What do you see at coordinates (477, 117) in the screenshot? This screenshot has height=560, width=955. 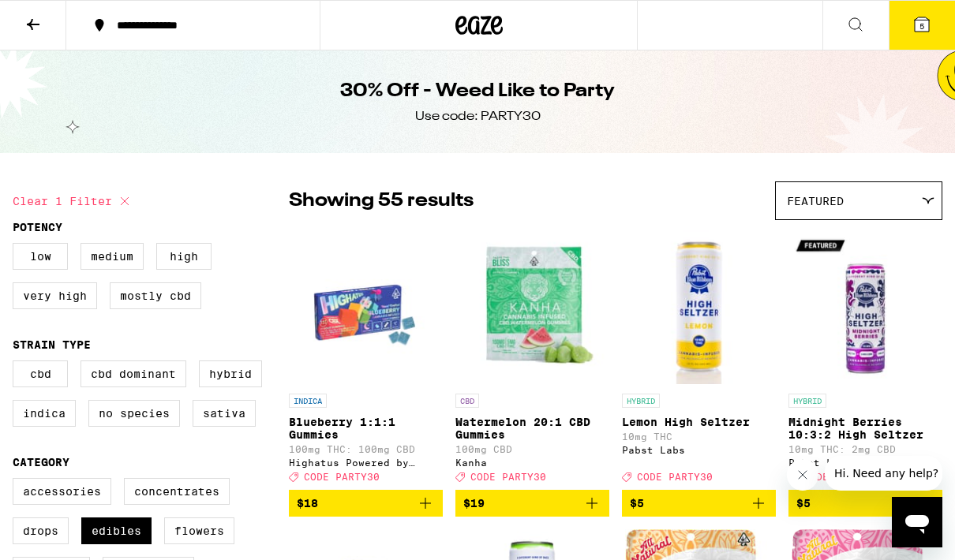 I see `div: Use code: PARTY30` at bounding box center [477, 117].